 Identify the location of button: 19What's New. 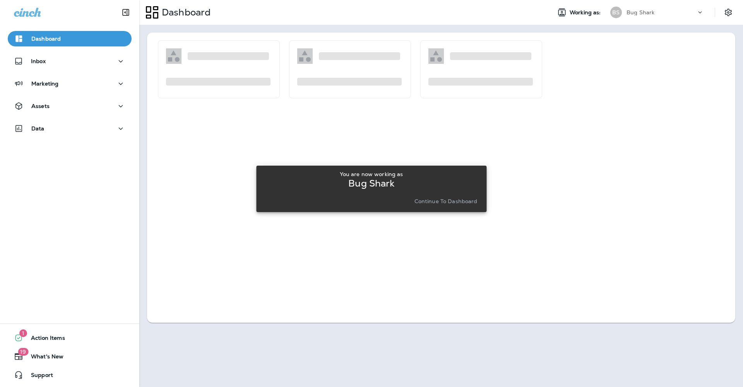
(70, 357).